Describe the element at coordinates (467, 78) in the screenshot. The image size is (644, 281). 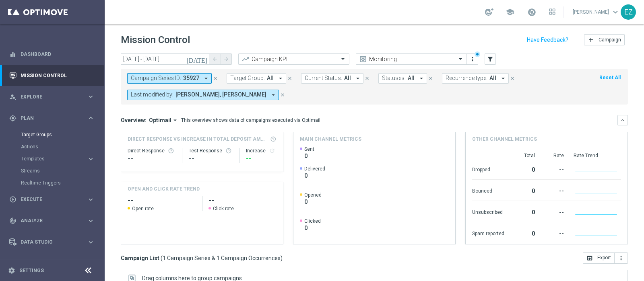
I see `span: Recurrence type:` at that location.